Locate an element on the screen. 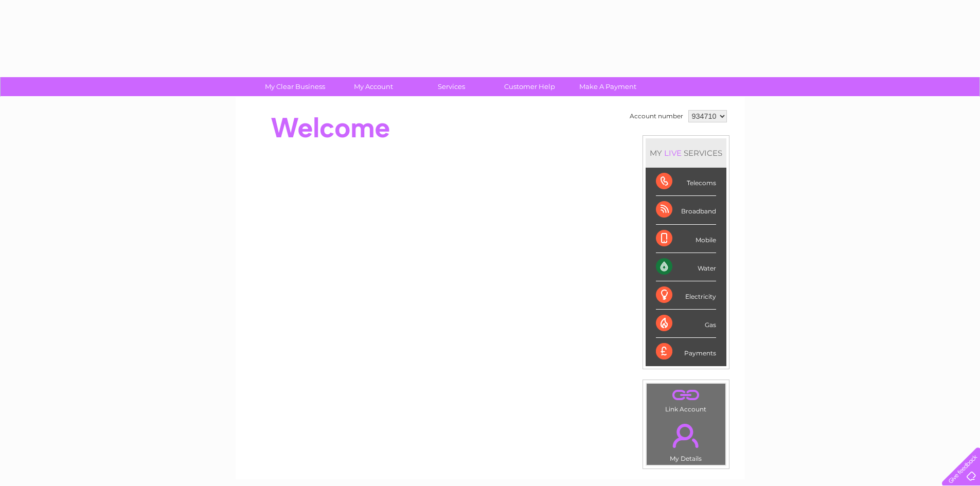 The height and width of the screenshot is (486, 980). div: Broadband is located at coordinates (686, 210).